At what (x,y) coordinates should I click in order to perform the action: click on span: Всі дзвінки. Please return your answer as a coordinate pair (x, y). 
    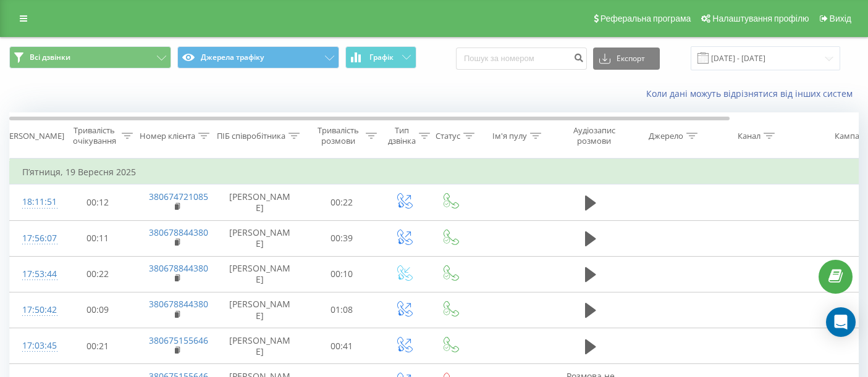
    Looking at the image, I should click on (50, 57).